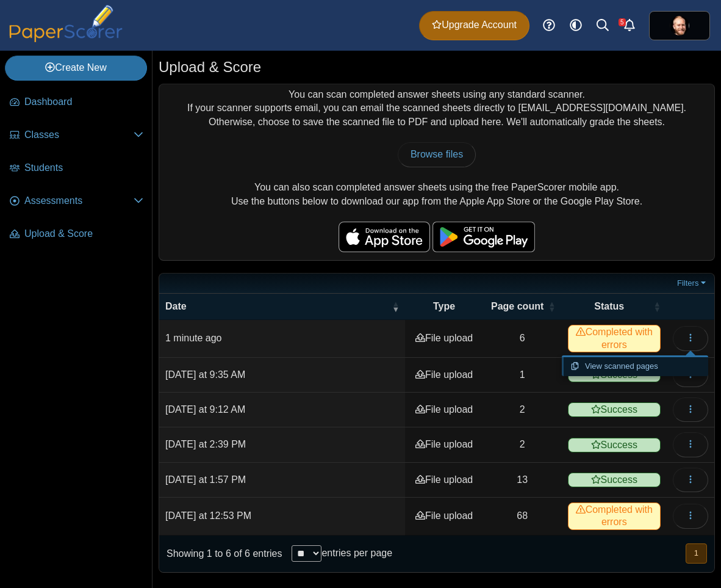 The height and width of the screenshot is (588, 721). What do you see at coordinates (76, 168) in the screenshot?
I see `a: Students` at bounding box center [76, 168].